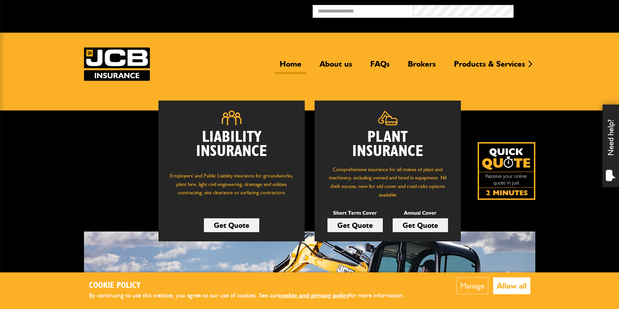 Image resolution: width=619 pixels, height=309 pixels. I want to click on p: Short Term Cover, so click(355, 213).